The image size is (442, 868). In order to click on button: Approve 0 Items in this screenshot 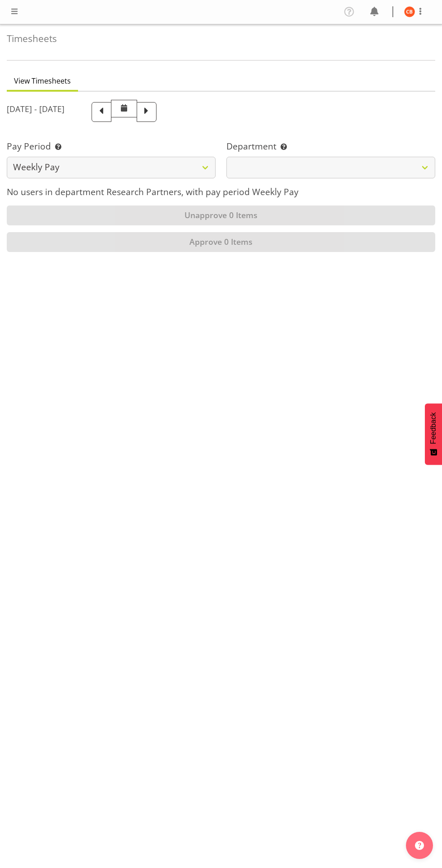, I will do `click(221, 242)`.